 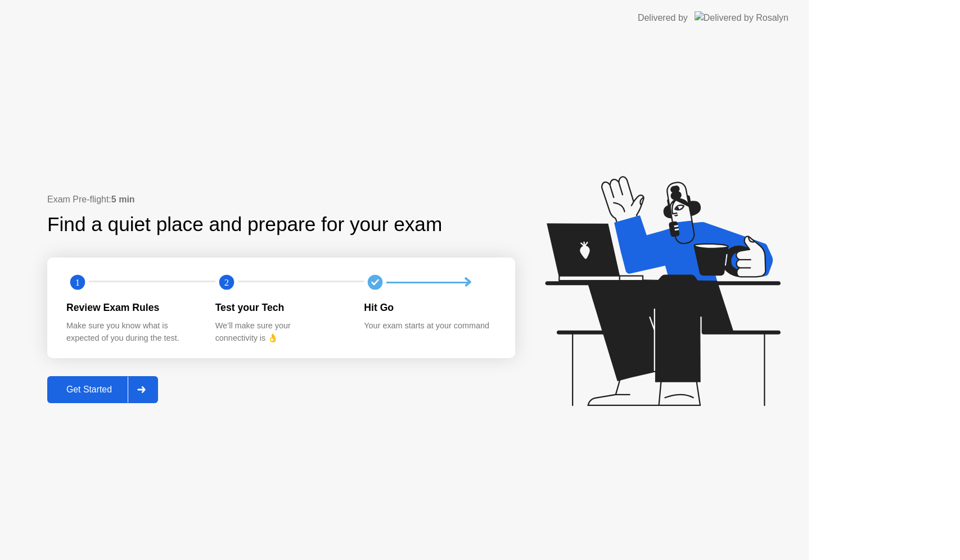 I want to click on button: Get Started, so click(x=102, y=390).